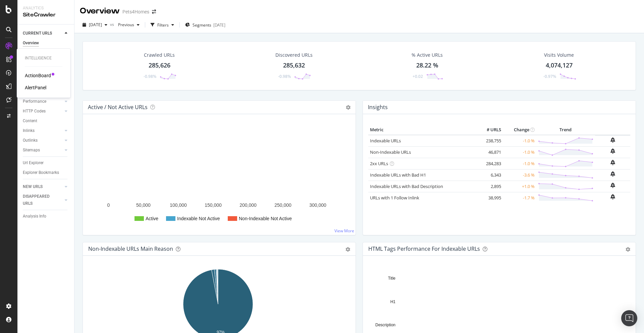  I want to click on td: 284,283, so click(489, 164).